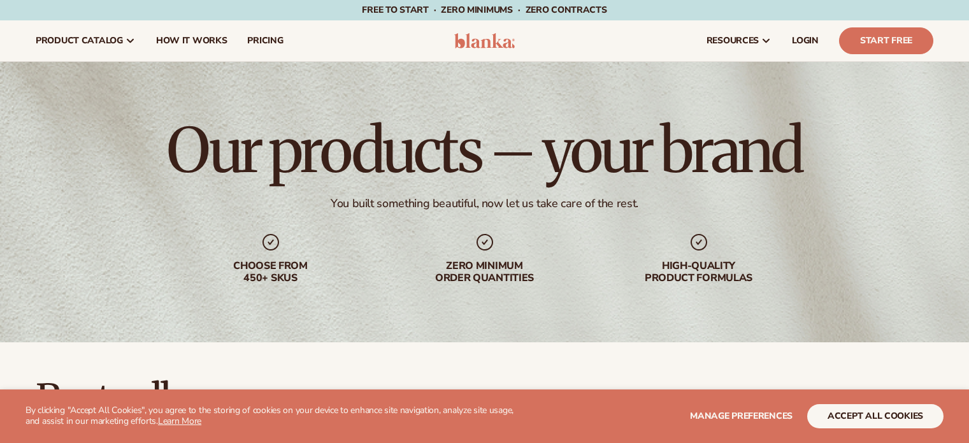 This screenshot has width=969, height=443. I want to click on p: By clicking "Accept All Cookies", you agree to the storing of cookies on your device to enhance s..., so click(277, 416).